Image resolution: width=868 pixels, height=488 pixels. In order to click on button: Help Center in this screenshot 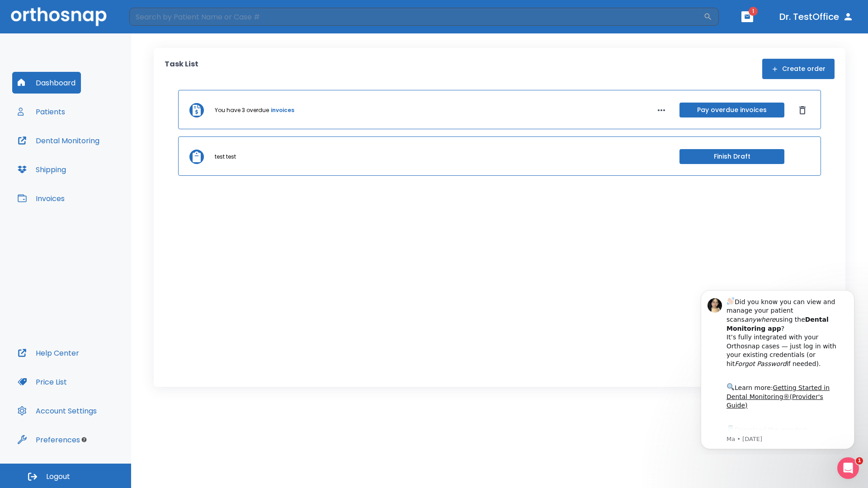, I will do `click(48, 353)`.